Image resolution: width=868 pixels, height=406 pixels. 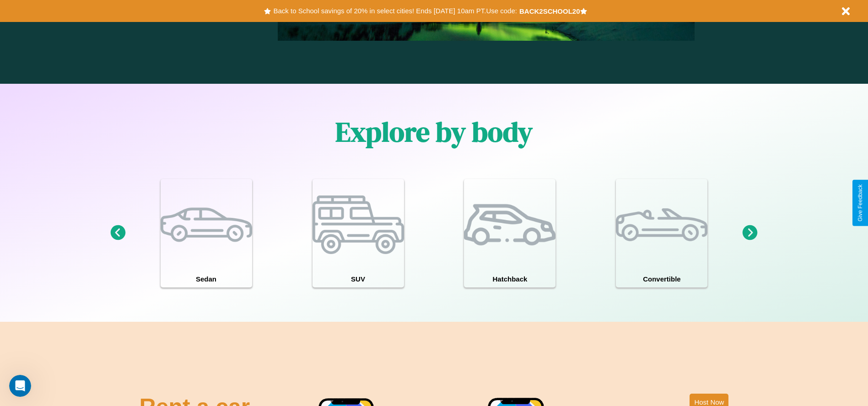 What do you see at coordinates (550, 11) in the screenshot?
I see `b: BACK2SCHOOL20` at bounding box center [550, 11].